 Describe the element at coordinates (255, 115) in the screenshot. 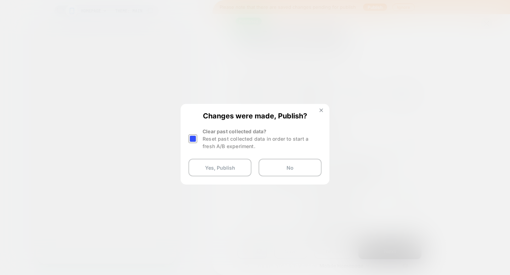

I see `span: Changes were made, Publish?` at that location.